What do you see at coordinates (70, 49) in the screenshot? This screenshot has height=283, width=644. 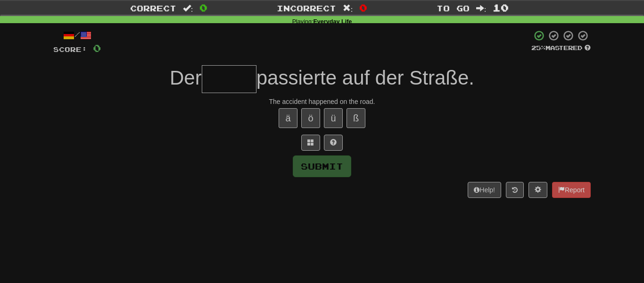 I see `span: Score:` at bounding box center [70, 49].